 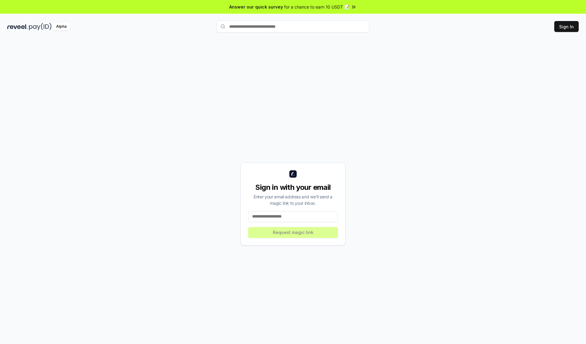 I want to click on button: Sign In, so click(x=566, y=27).